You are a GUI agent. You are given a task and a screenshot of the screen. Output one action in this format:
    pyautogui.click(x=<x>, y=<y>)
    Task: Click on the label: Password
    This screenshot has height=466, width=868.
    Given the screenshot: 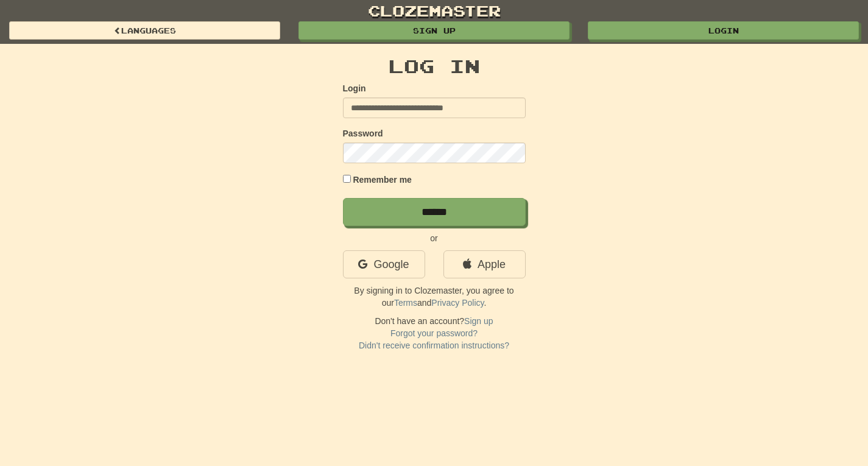 What is the action you would take?
    pyautogui.click(x=363, y=134)
    